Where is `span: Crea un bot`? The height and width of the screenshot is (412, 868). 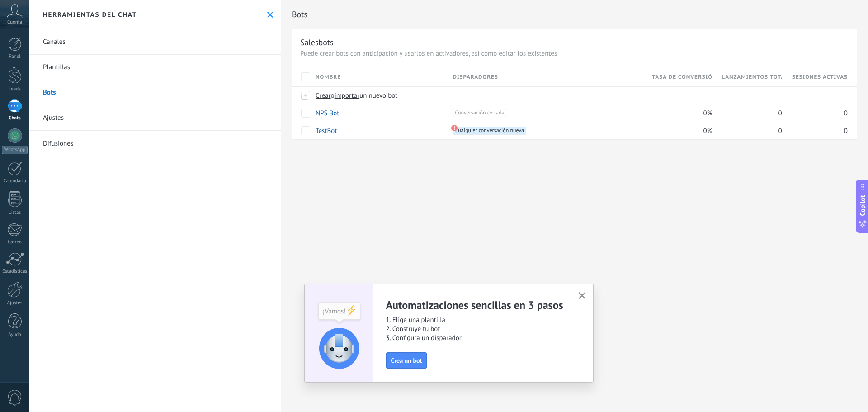
span: Crea un bot is located at coordinates (407, 360).